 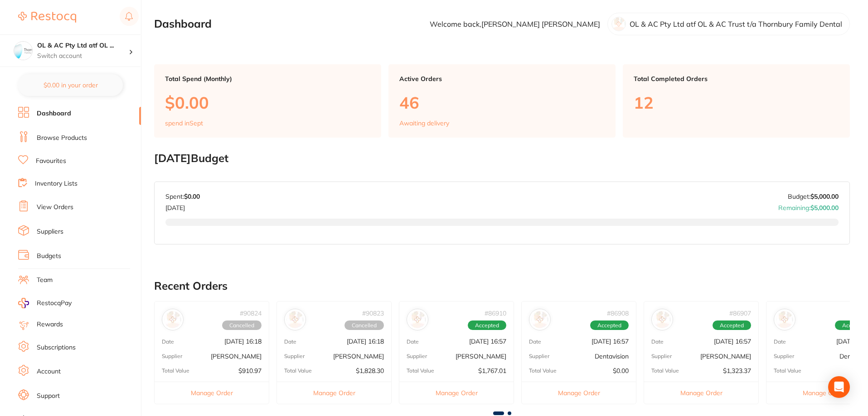 I want to click on h4: OL & AC Pty Ltd atf OL & AC Trust t/a Thornbury Family Dental, so click(x=83, y=46).